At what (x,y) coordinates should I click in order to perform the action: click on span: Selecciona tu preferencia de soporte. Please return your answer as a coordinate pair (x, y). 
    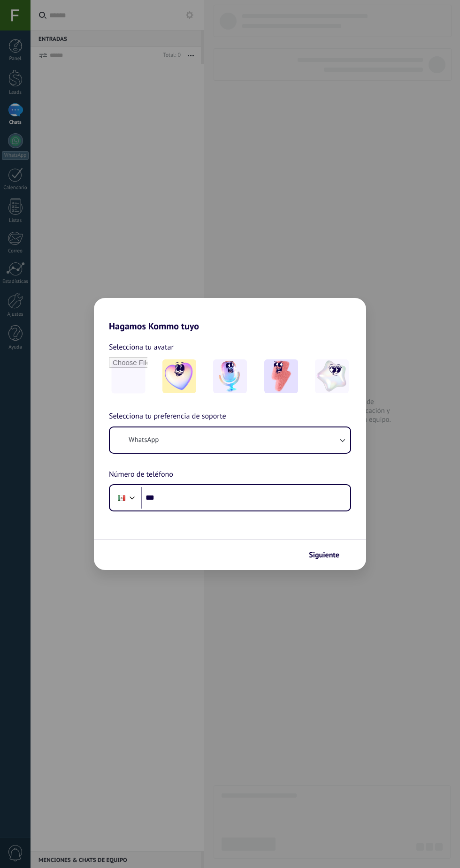
    Looking at the image, I should click on (167, 416).